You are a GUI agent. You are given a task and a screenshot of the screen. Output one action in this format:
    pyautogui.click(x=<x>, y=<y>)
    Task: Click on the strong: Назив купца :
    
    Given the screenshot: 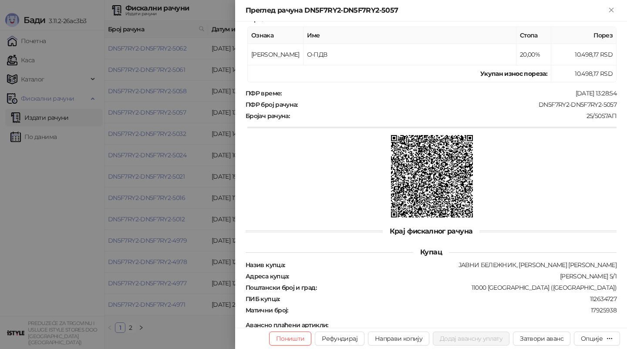 What is the action you would take?
    pyautogui.click(x=265, y=265)
    